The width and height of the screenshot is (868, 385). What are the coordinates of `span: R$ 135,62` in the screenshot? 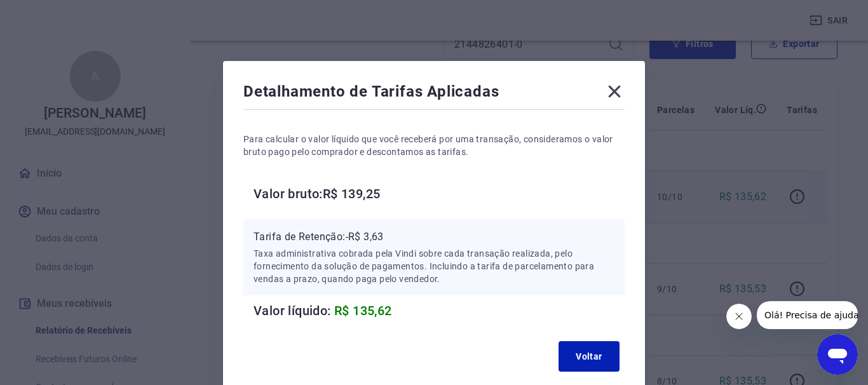 It's located at (363, 310).